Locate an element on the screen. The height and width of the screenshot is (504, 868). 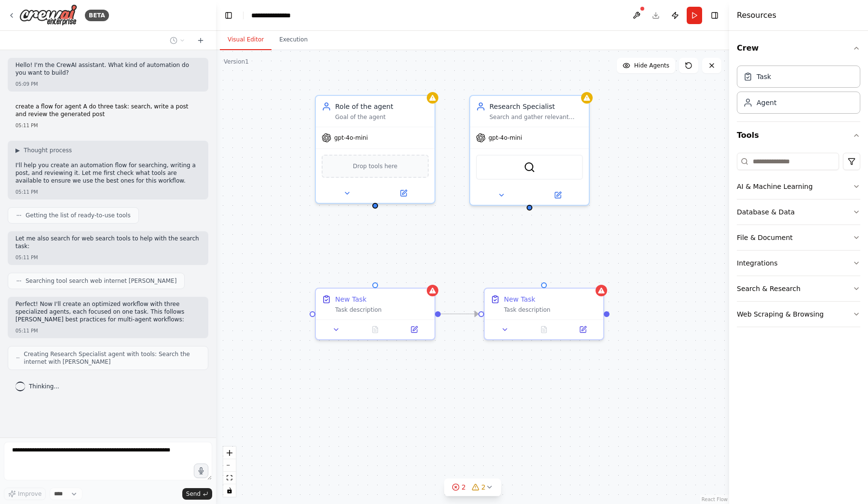
div: Integrations is located at coordinates (757, 263).